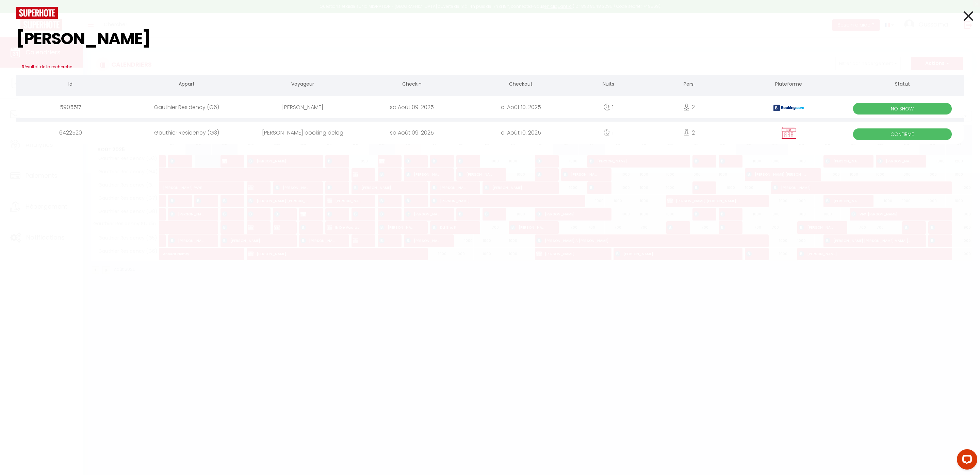  What do you see at coordinates (303, 85) in the screenshot?
I see `th: Voyageur` at bounding box center [303, 85].